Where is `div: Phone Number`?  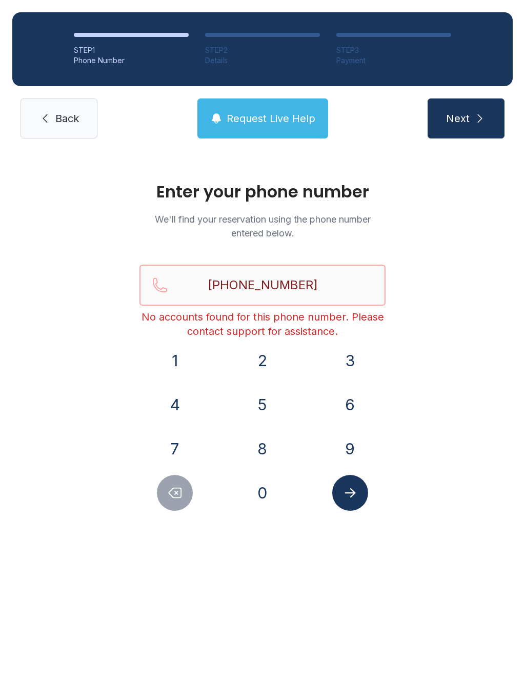
div: Phone Number is located at coordinates (131, 61).